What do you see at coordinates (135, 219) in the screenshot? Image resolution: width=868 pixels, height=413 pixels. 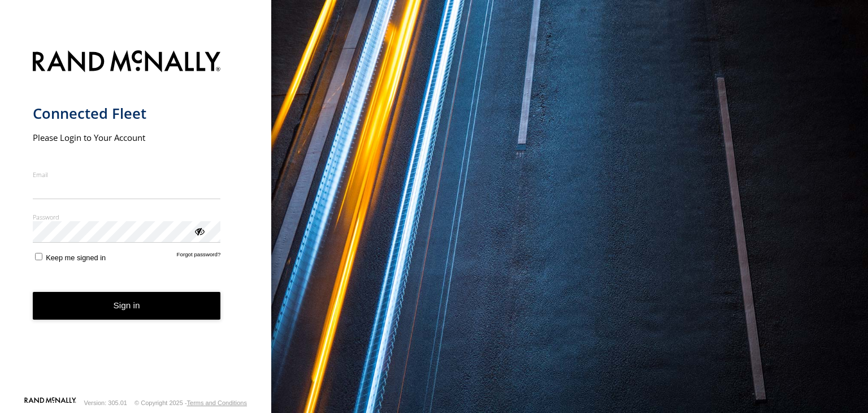 I see `form: main` at bounding box center [135, 219].